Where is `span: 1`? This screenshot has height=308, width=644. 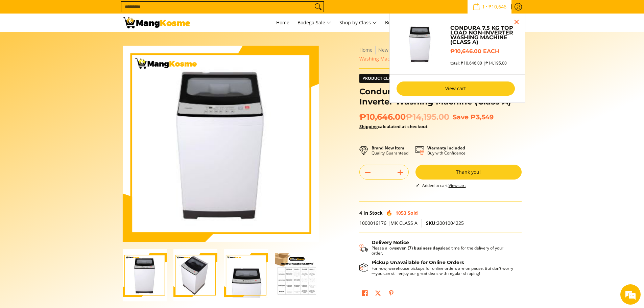
span: 1 is located at coordinates (483, 7).